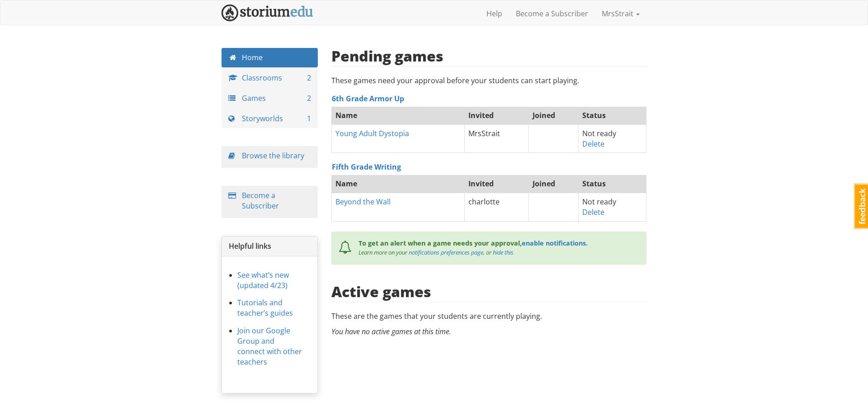  Describe the element at coordinates (381, 291) in the screenshot. I see `h2: Active games` at that location.